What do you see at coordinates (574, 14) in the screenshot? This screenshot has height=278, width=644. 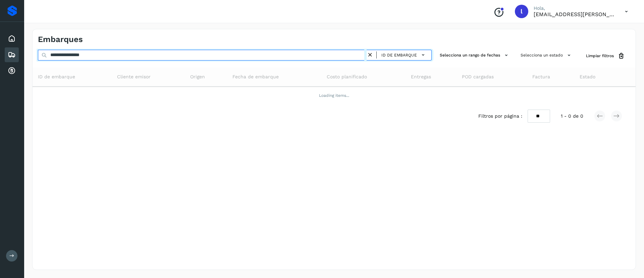 I see `p: lauraamalia.castillo@xpertal.com` at bounding box center [574, 14].